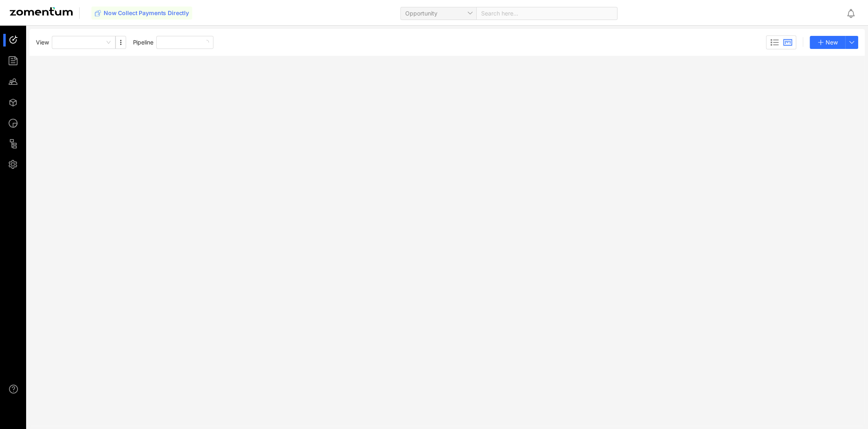  What do you see at coordinates (207, 42) in the screenshot?
I see `span: loading` at bounding box center [207, 42].